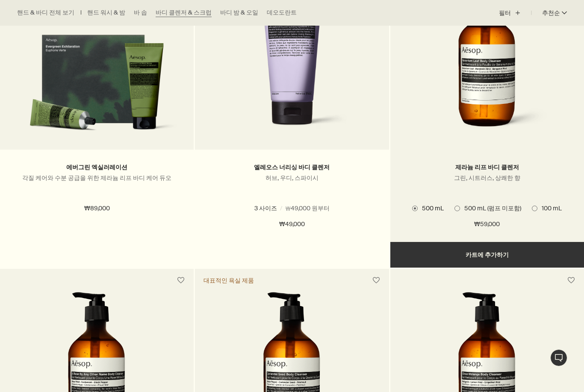  Describe the element at coordinates (97, 178) in the screenshot. I see `p: 각질 케어와 수분 공급을 위한 제라늄 리프 바디 케어 듀오` at that location.